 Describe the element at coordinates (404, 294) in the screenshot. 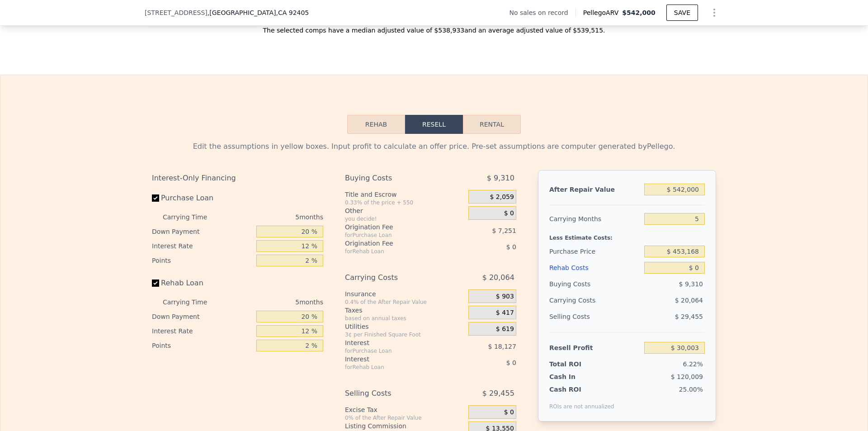

I see `div: Insurance` at that location.